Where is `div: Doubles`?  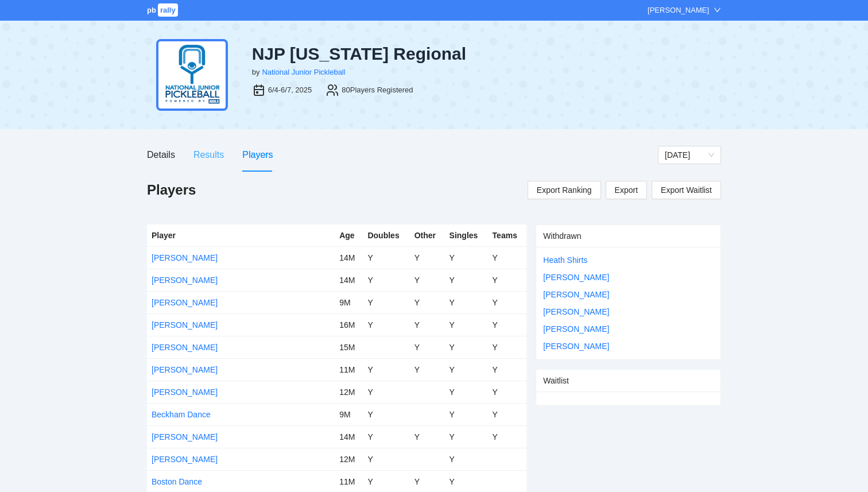
div: Doubles is located at coordinates (386, 236).